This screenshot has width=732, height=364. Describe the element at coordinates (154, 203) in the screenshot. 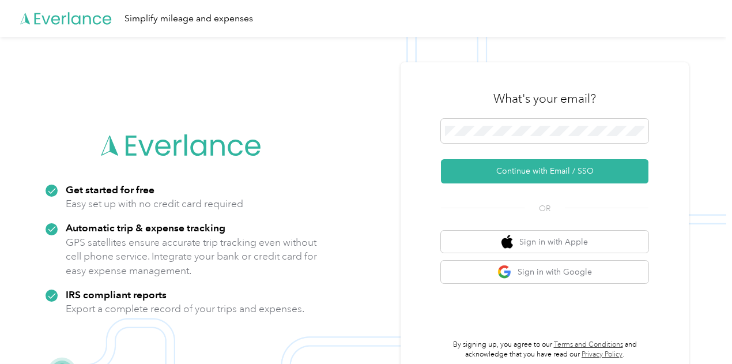

I see `p: Easy set up with no credit card required` at that location.